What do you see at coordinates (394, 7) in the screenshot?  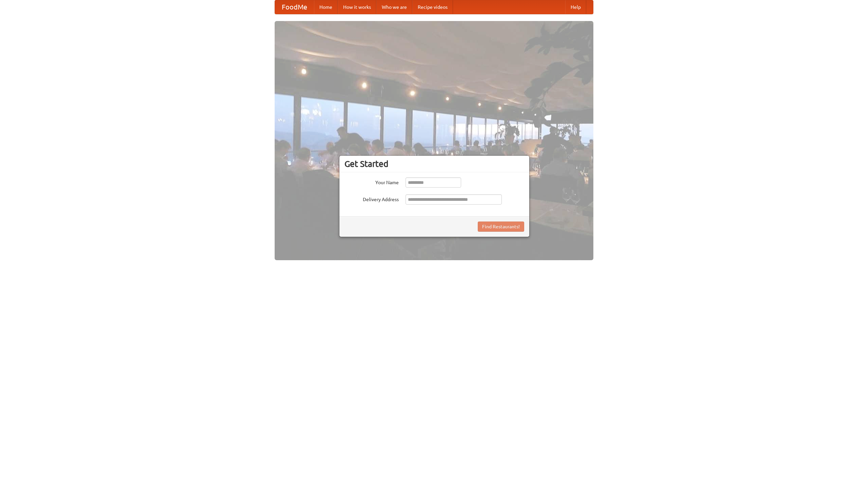 I see `a: Who we are` at bounding box center [394, 7].